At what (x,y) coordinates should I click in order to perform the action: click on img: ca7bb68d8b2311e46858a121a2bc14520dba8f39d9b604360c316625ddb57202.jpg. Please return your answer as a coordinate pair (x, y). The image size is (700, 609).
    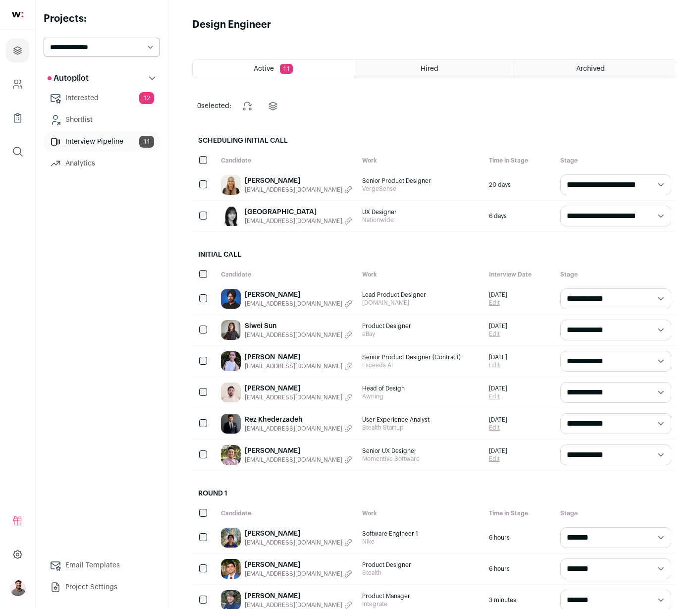
    Looking at the image, I should click on (230, 185).